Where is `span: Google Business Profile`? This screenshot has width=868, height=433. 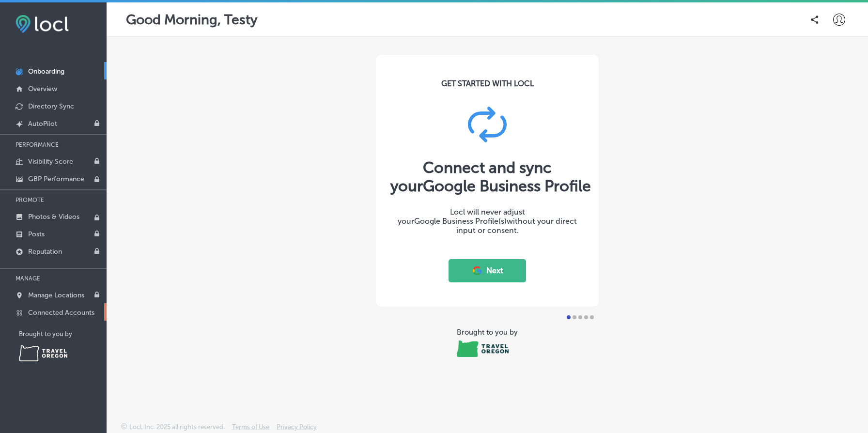 span: Google Business Profile is located at coordinates (506, 186).